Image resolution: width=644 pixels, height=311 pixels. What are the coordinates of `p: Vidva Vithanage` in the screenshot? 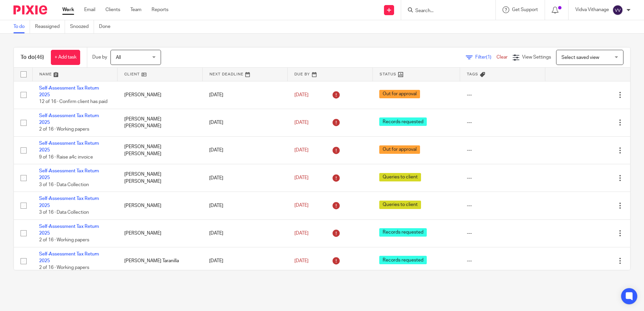 It's located at (592, 10).